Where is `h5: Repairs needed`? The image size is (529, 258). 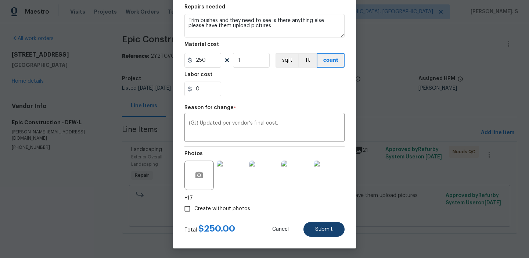 h5: Repairs needed is located at coordinates (204, 7).